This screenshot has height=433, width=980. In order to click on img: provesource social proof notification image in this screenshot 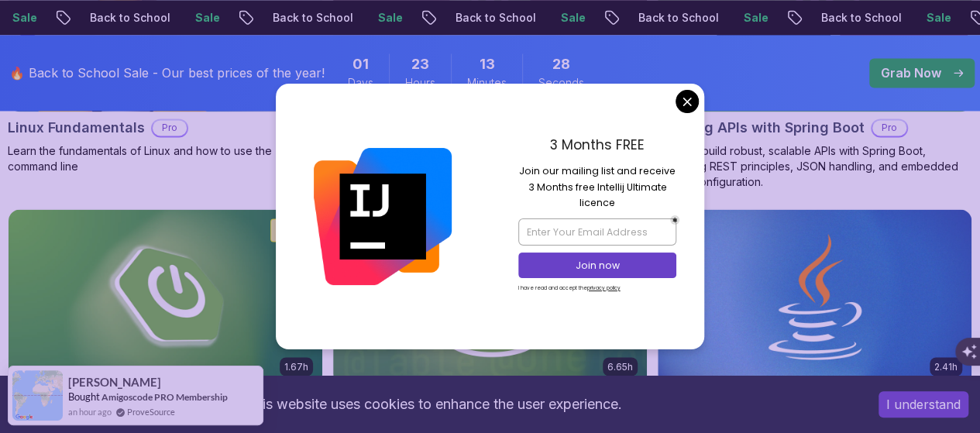, I will do `click(37, 395)`.